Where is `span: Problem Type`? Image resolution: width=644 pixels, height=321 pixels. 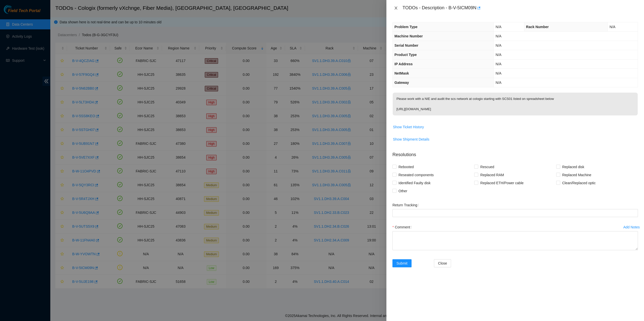
span: Problem Type is located at coordinates (406, 27).